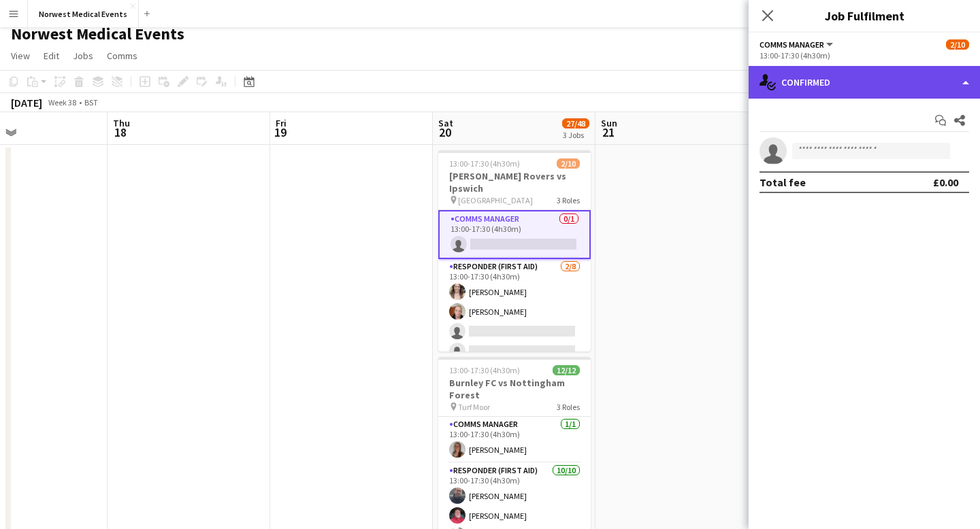 This screenshot has height=529, width=980. What do you see at coordinates (446, 123) in the screenshot?
I see `span: Sat` at bounding box center [446, 123].